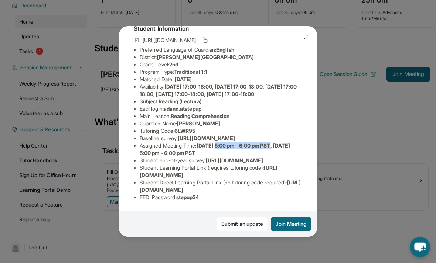 The height and width of the screenshot is (263, 436). What do you see at coordinates (180, 101) in the screenshot?
I see `span: Reading (Lectura)` at bounding box center [180, 101].